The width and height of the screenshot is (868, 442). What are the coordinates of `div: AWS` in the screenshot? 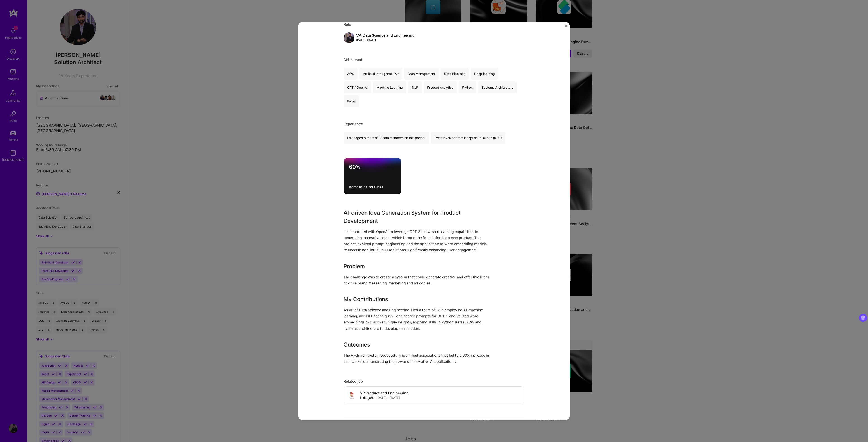 It's located at (351, 73).